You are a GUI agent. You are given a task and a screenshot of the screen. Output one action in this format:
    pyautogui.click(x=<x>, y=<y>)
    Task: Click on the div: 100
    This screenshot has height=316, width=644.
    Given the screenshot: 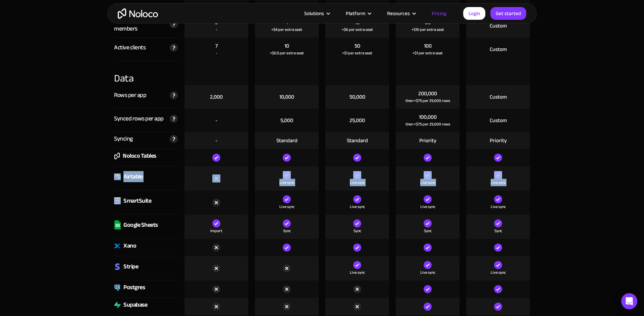 What is the action you would take?
    pyautogui.click(x=427, y=46)
    